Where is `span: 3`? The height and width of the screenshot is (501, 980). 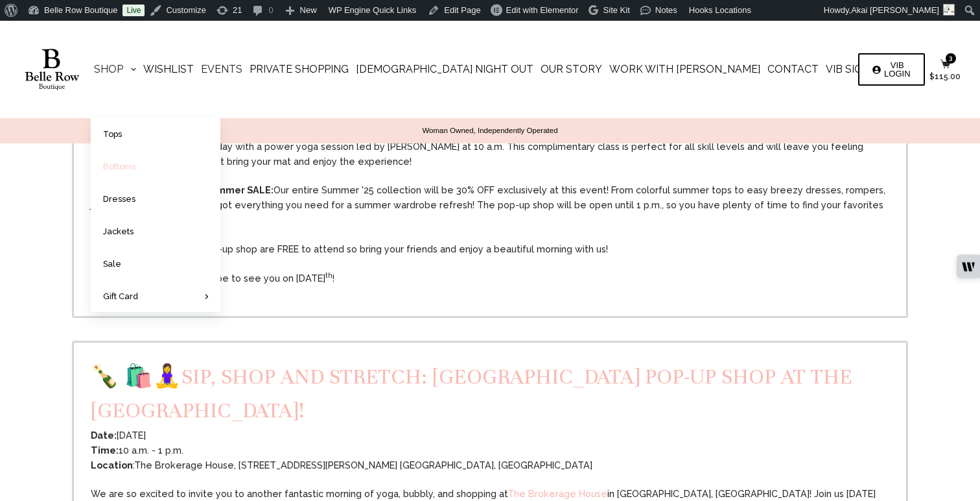
span: 3 is located at coordinates (951, 58).